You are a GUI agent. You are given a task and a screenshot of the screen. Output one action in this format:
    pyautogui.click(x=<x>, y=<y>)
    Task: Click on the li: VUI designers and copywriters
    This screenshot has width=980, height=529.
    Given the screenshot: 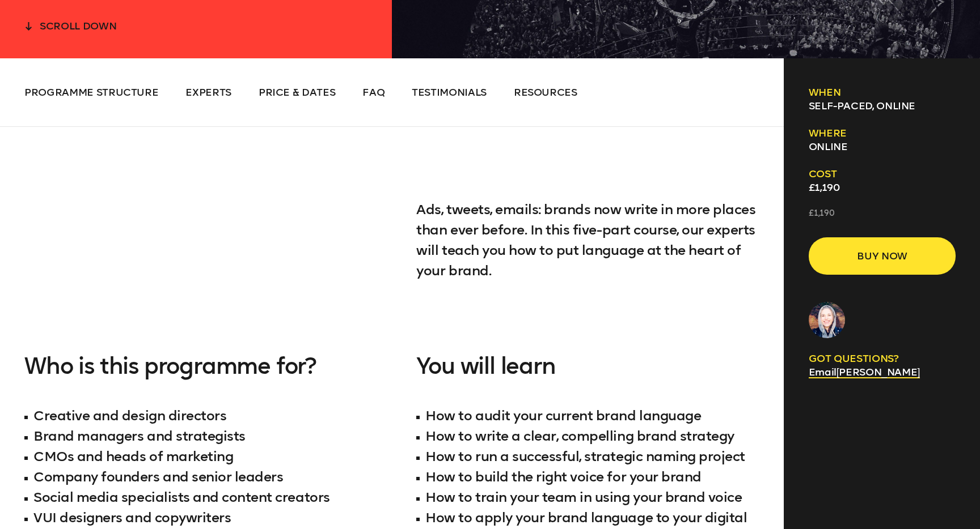 What is the action you would take?
    pyautogui.click(x=196, y=518)
    